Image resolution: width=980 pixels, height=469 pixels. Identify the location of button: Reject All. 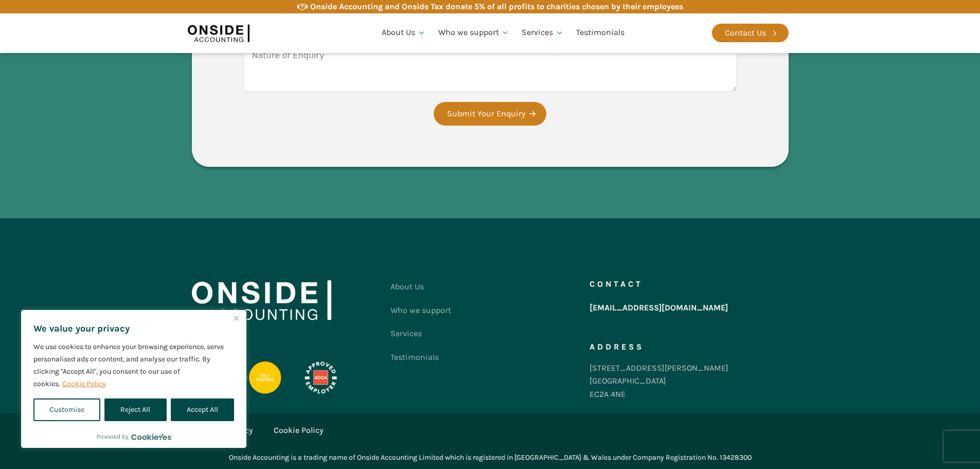
(135, 410).